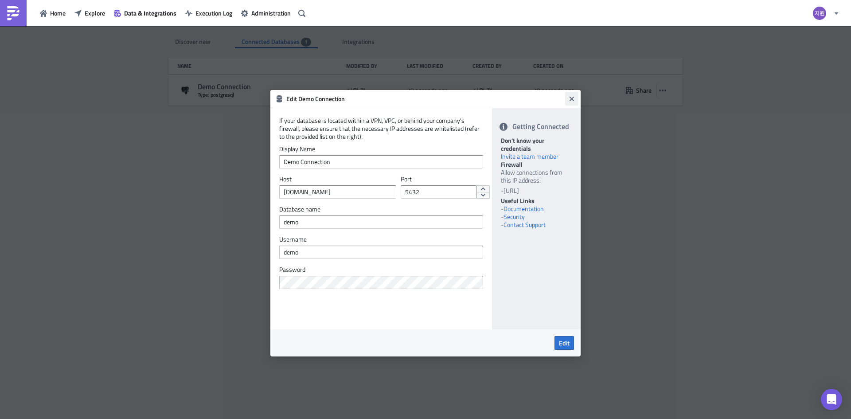  What do you see at coordinates (95, 13) in the screenshot?
I see `span: Explore` at bounding box center [95, 13].